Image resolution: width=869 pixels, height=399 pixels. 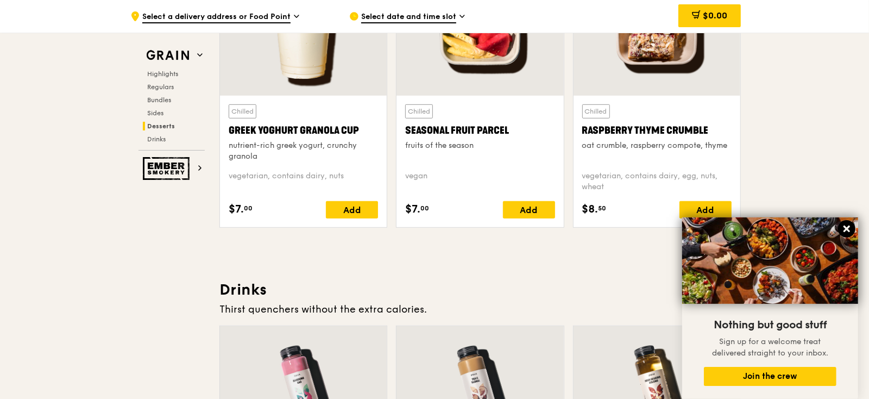 What do you see at coordinates (591, 209) in the screenshot?
I see `span: $8.` at bounding box center [591, 209].